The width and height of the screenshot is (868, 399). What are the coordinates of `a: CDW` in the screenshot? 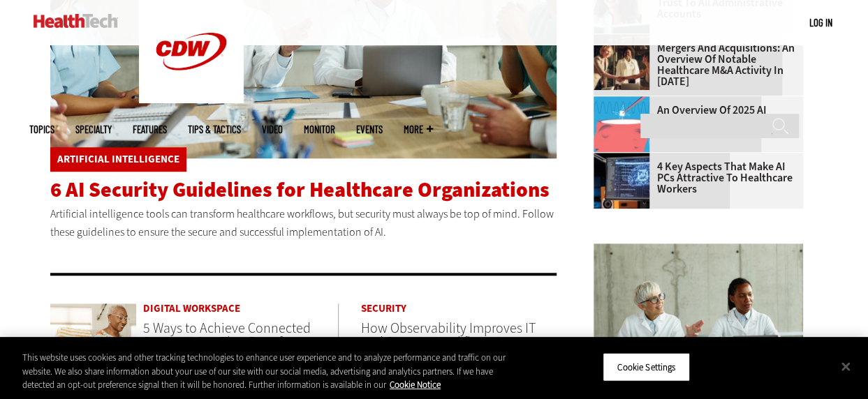 It's located at (192, 99).